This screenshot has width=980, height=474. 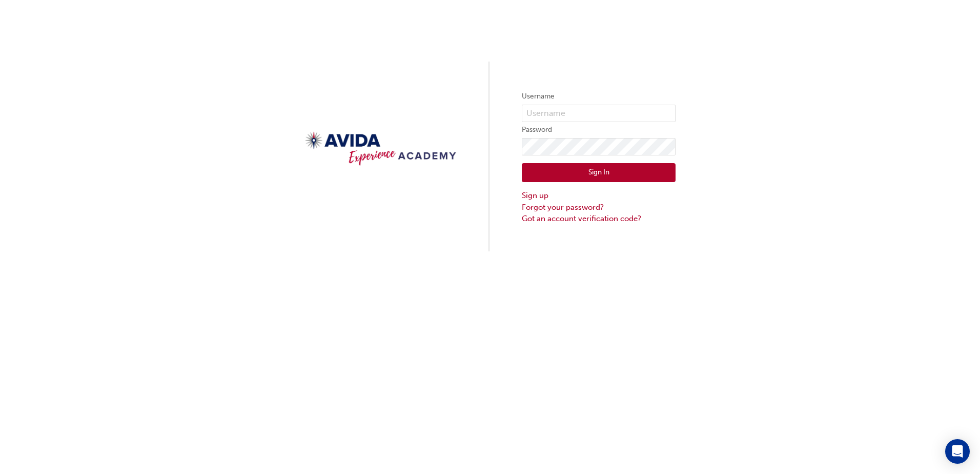 I want to click on label: Password, so click(x=599, y=130).